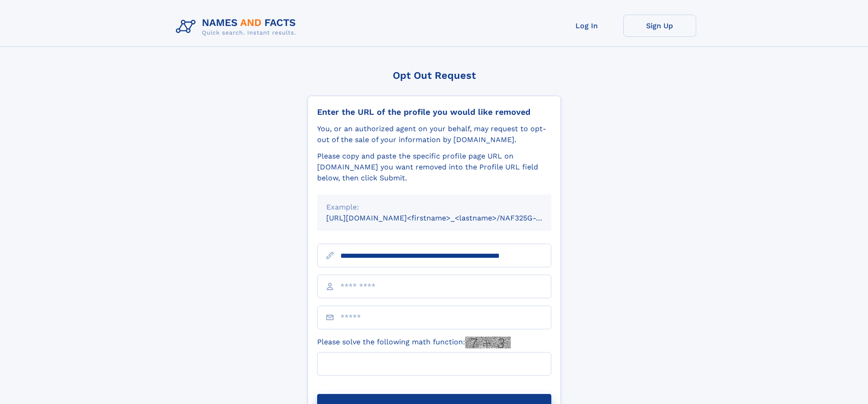  Describe the element at coordinates (659, 25) in the screenshot. I see `a: Sign Up` at that location.